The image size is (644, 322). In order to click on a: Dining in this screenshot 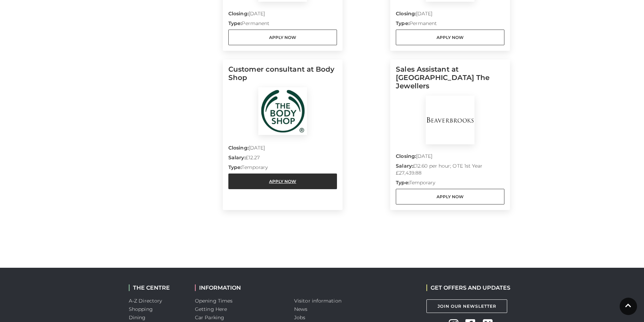, I will do `click(137, 318)`.